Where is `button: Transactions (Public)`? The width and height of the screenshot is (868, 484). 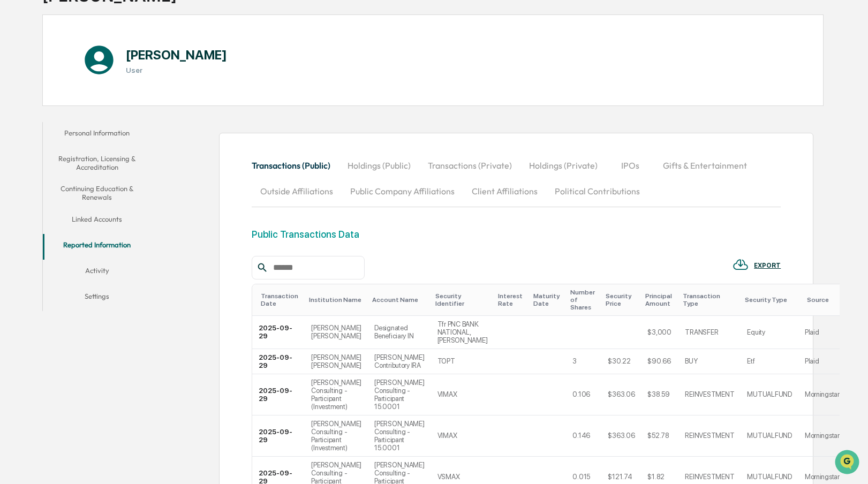 button: Transactions (Public) is located at coordinates (295, 165).